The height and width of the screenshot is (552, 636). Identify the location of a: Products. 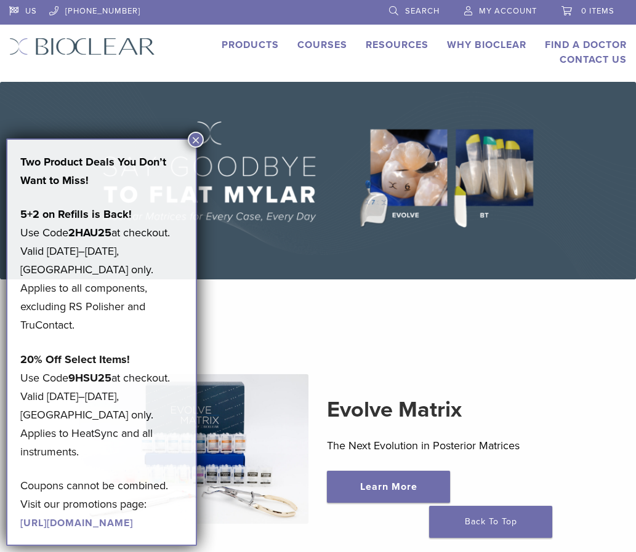
(250, 45).